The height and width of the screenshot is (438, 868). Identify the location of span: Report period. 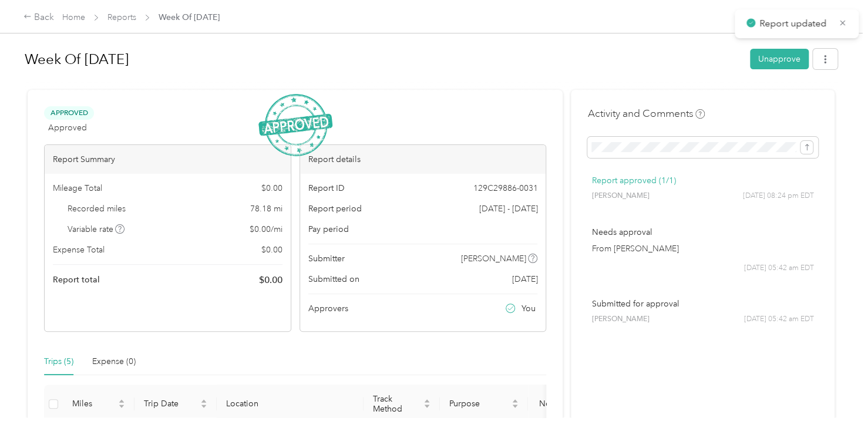
(335, 208).